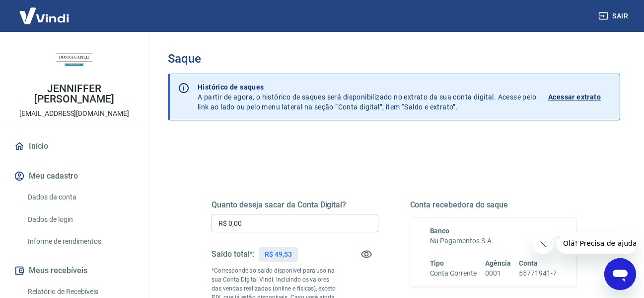 This screenshot has height=298, width=644. I want to click on p: Acessar extrato, so click(575, 97).